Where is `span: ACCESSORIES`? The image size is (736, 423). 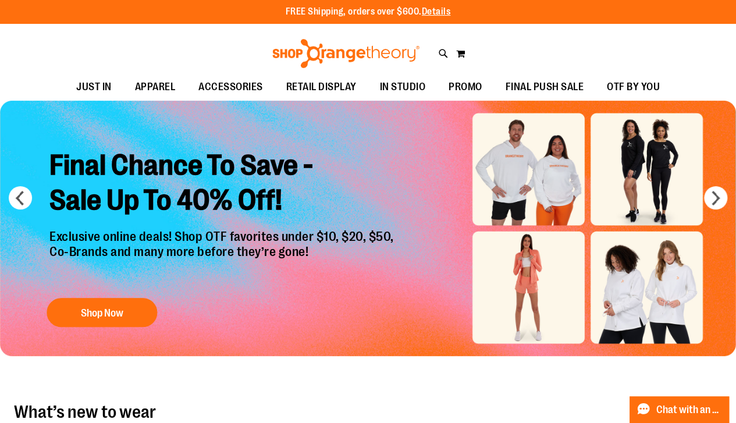 span: ACCESSORIES is located at coordinates (230, 87).